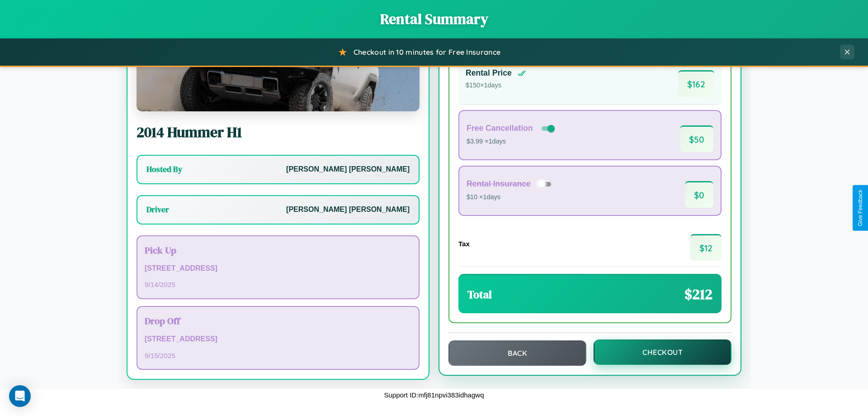 This screenshot has height=416, width=868. What do you see at coordinates (662, 352) in the screenshot?
I see `button: Checkout` at bounding box center [662, 352].